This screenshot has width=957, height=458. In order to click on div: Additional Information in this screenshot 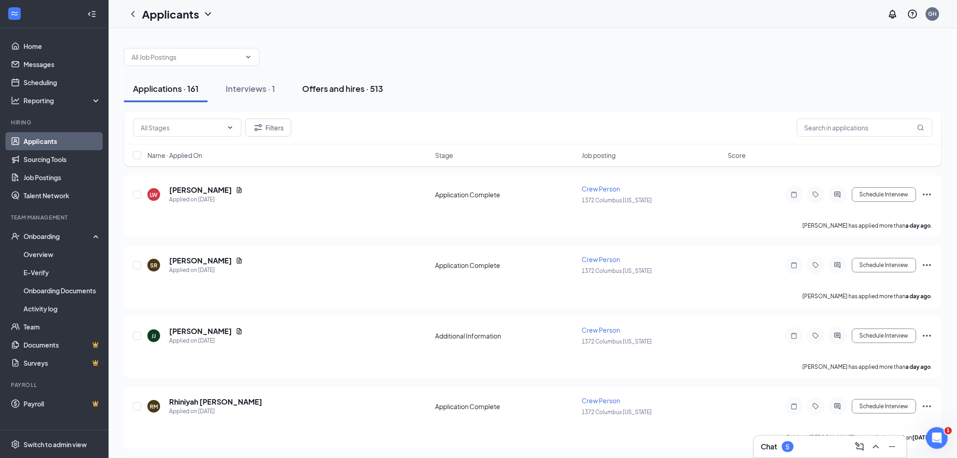, I will do `click(506, 336)`.